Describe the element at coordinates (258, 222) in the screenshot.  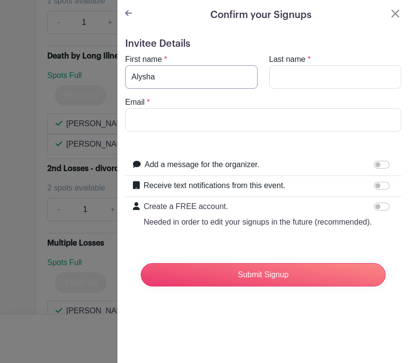
I see `p: Needed in order to edit your signups in the future (recommended).` at that location.